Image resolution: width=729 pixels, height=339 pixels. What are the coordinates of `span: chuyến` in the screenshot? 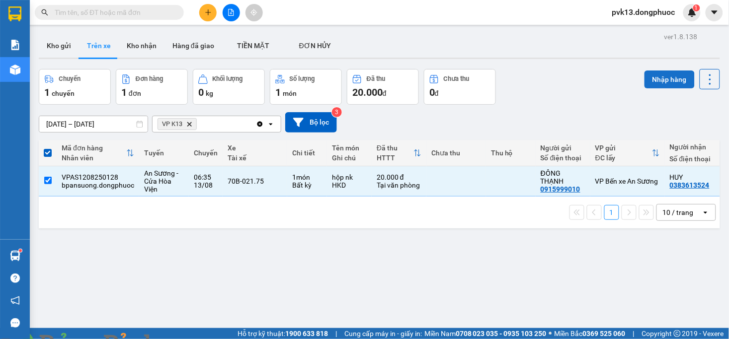 It's located at (63, 93).